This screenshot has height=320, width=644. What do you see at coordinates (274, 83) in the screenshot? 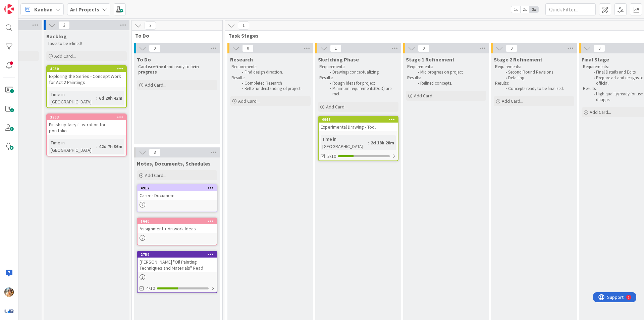
I see `li: Completed Research` at bounding box center [274, 83].